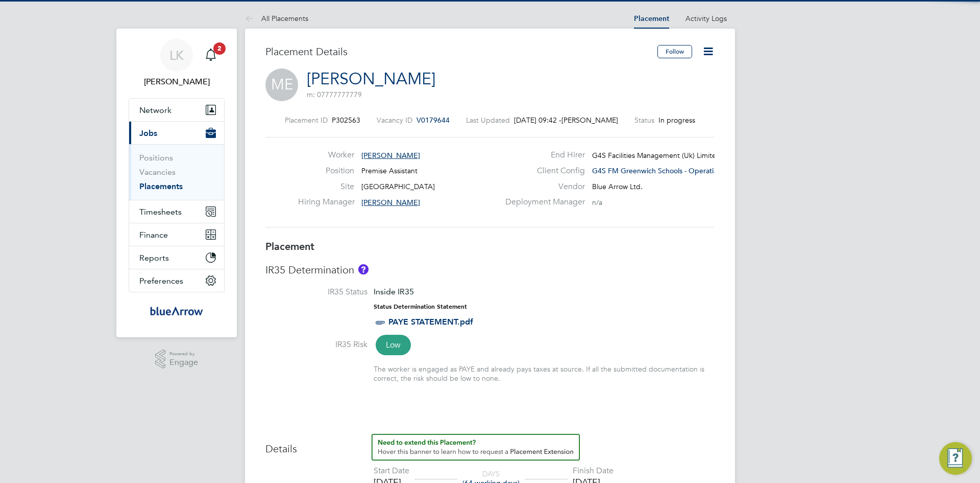 Image resolution: width=980 pixels, height=483 pixels. Describe the element at coordinates (956, 459) in the screenshot. I see `button: Engage Resource Center` at that location.